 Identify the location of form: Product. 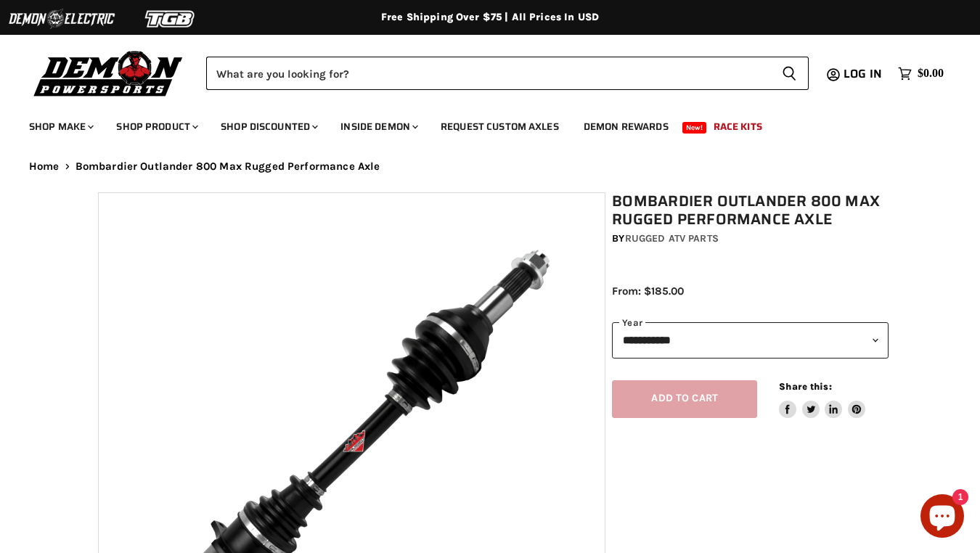
(507, 73).